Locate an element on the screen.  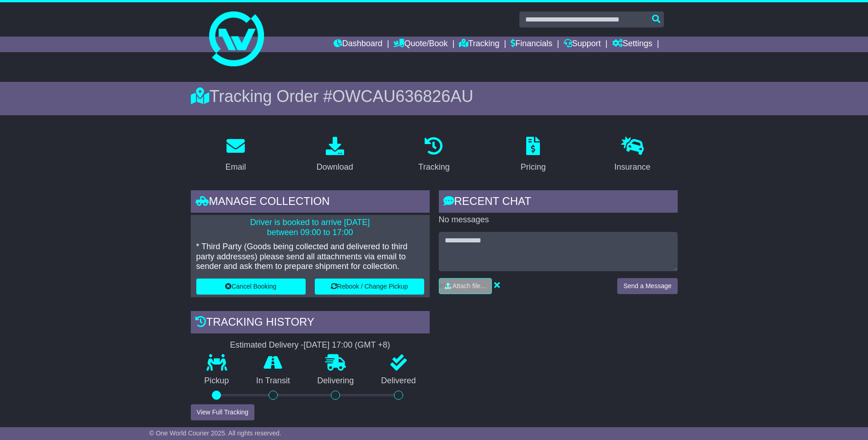
span: © One World Courier 2025. All rights reserved. is located at coordinates (215, 433).